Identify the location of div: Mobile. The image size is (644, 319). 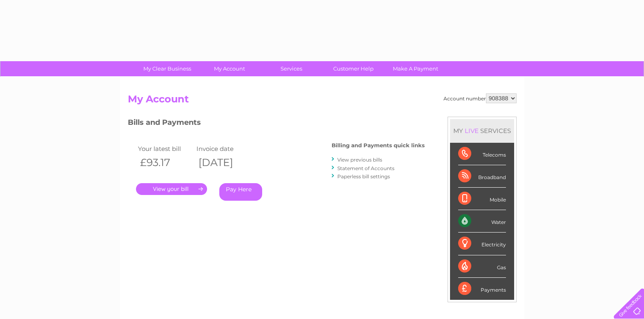
(482, 198).